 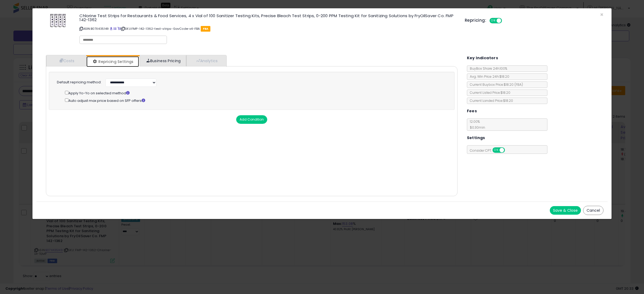 I want to click on a: All offer listings, so click(x=115, y=28).